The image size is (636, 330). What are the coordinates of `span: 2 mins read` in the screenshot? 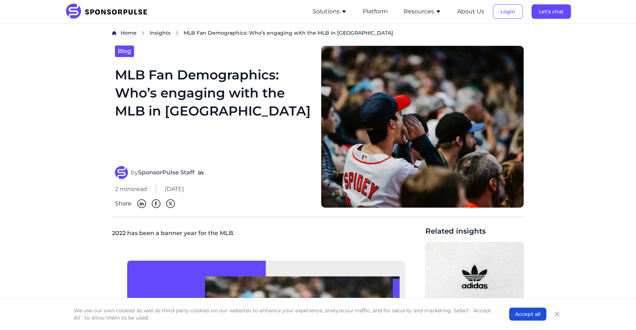 It's located at (131, 189).